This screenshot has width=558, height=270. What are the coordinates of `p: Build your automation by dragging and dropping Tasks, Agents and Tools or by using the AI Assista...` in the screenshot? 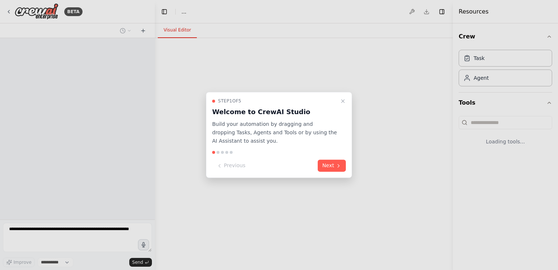 It's located at (275, 132).